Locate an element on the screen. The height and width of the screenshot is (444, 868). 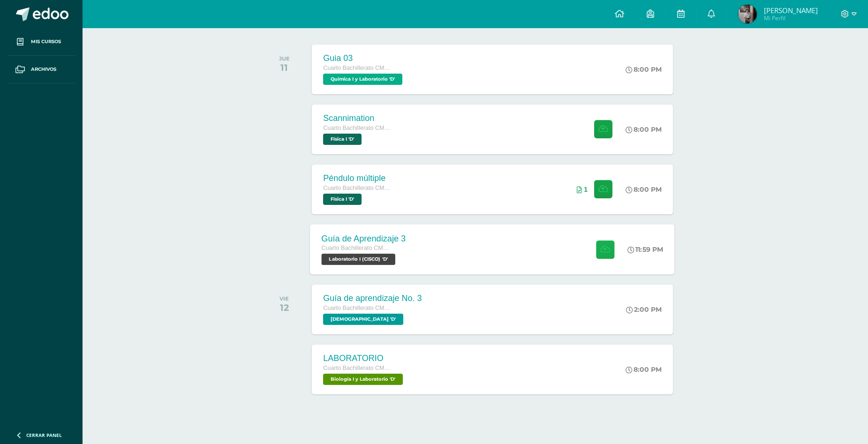
span: Cerrar panel is located at coordinates (44, 435).